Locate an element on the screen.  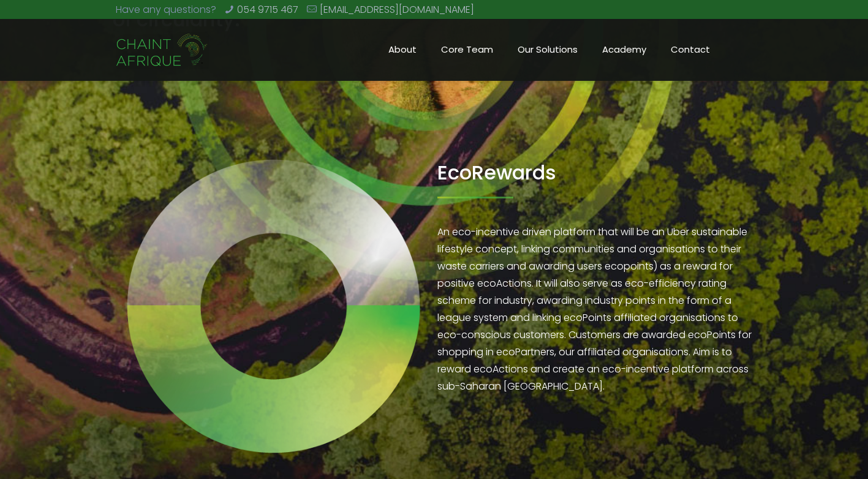
img: Chaint_Afrique-20 is located at coordinates (162, 50).